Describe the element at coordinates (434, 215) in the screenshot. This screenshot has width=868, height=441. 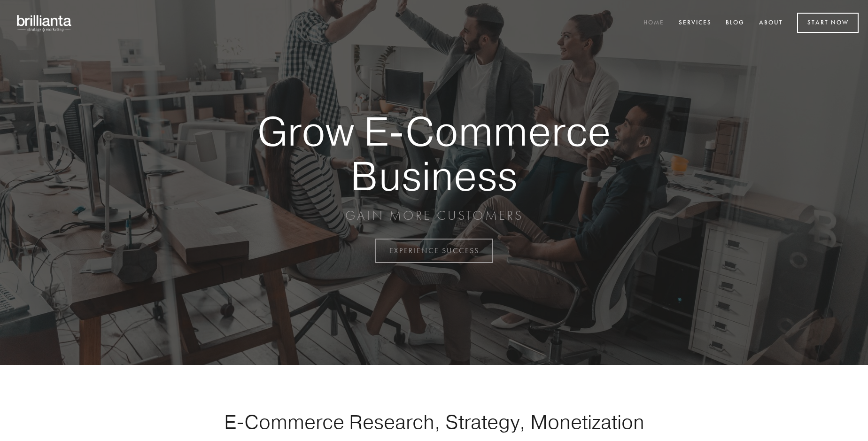
I see `p: GAIN MORE CUSTOMERS` at that location.